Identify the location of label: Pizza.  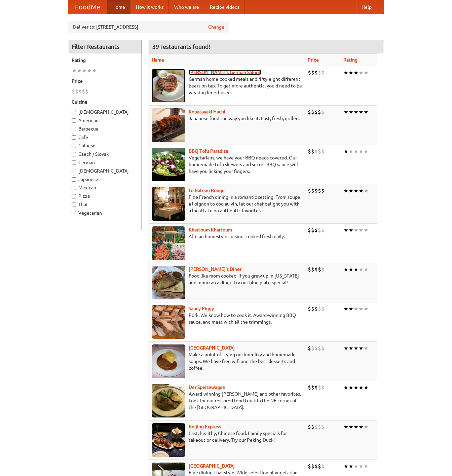
(105, 196).